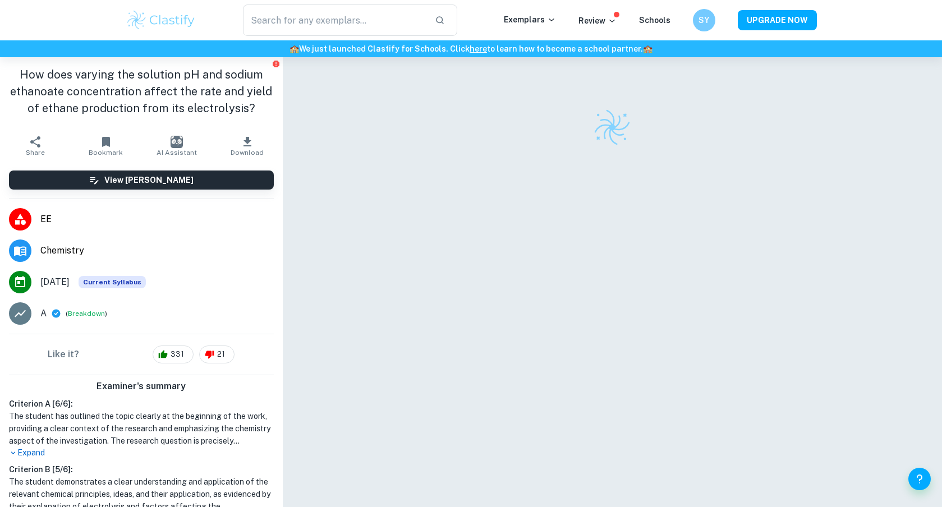  What do you see at coordinates (141, 91) in the screenshot?
I see `h1: How does varying the solution pH and sodium ethanoate concentration affect the rate and yield of ...` at bounding box center [141, 91].